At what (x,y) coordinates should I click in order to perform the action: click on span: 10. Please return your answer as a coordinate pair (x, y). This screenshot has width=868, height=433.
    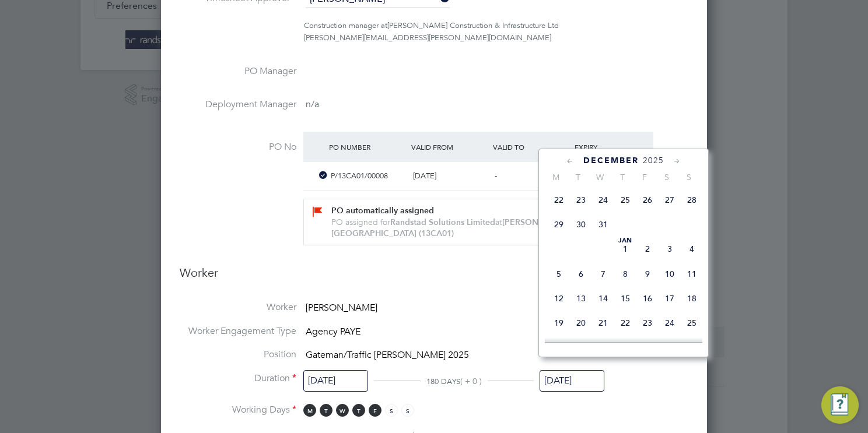
    Looking at the image, I should click on (670, 274).